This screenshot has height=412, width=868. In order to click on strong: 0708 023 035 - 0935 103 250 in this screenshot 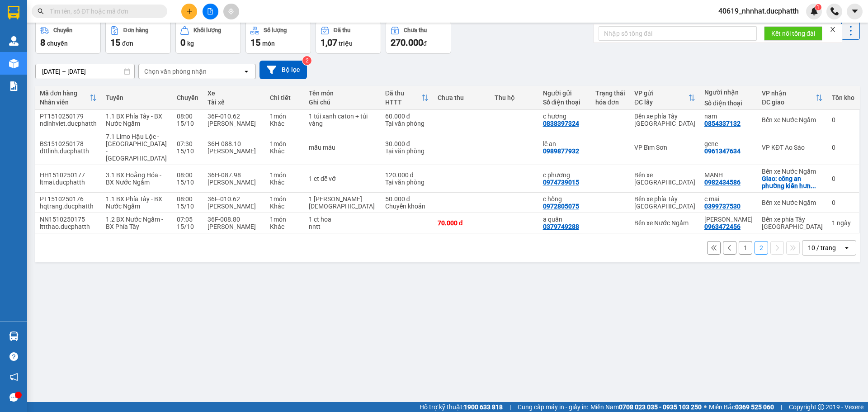, I will do `click(660, 407)`.